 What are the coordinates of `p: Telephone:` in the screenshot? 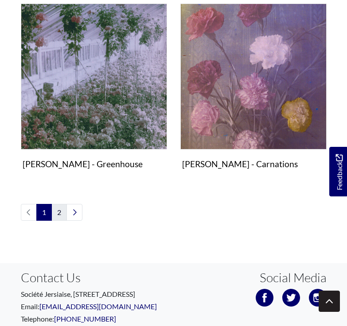 It's located at (94, 319).